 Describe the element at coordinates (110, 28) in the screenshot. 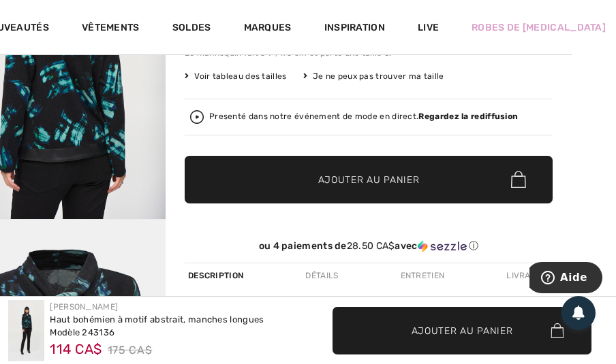

I see `a: Vêtements` at that location.